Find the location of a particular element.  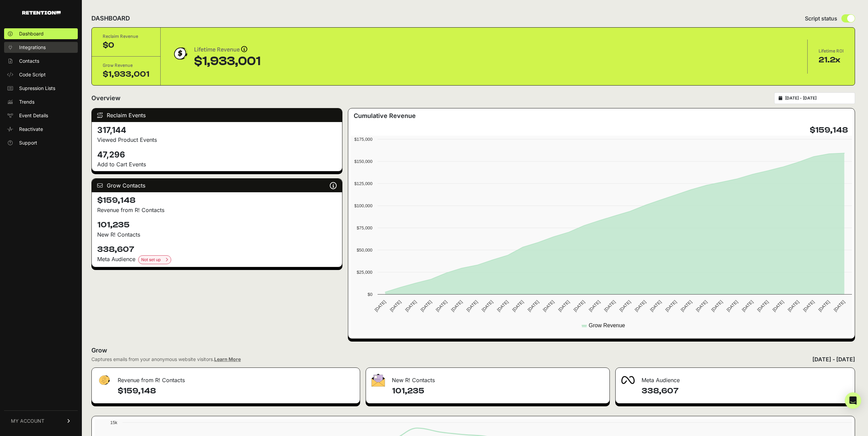

text: Grow Revenue is located at coordinates (607, 325).